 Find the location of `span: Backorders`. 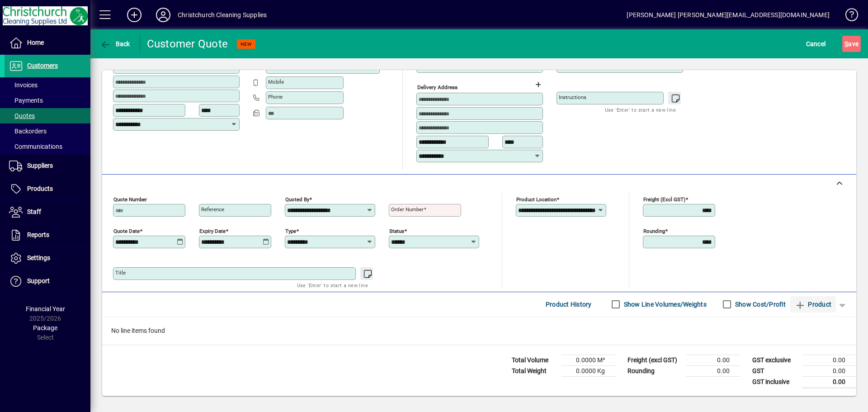

span: Backorders is located at coordinates (27, 132).